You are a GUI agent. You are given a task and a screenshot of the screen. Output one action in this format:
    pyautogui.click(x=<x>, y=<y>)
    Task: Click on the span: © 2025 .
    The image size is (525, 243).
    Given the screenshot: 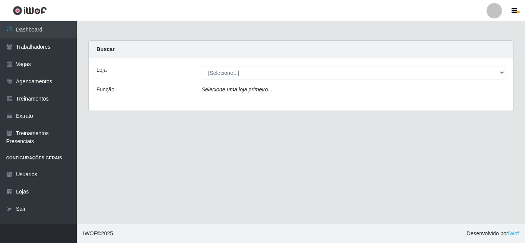 What is the action you would take?
    pyautogui.click(x=99, y=233)
    